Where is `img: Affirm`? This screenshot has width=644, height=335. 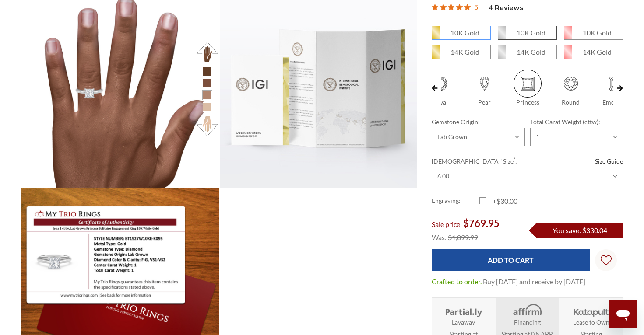
img: Affirm is located at coordinates (527, 310).